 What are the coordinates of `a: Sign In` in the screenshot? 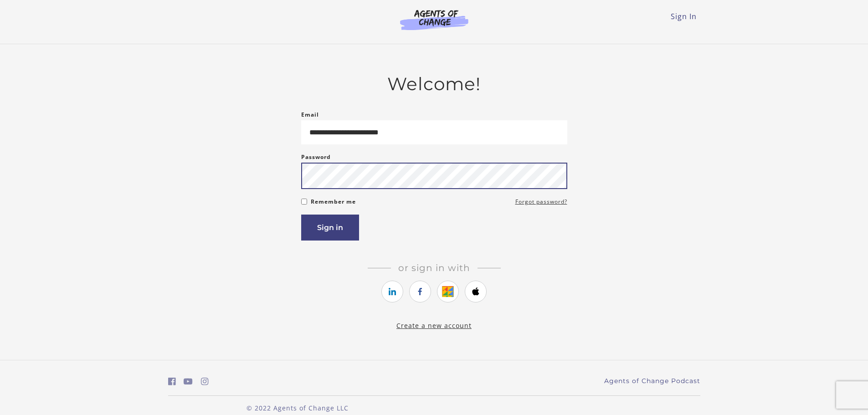 It's located at (684, 16).